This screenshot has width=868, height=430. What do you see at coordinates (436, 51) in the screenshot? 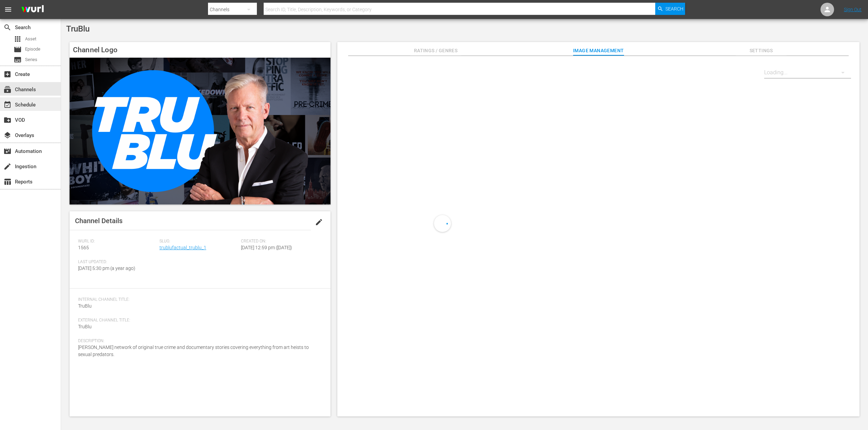
I see `span: Ratings / Genres` at bounding box center [436, 51].